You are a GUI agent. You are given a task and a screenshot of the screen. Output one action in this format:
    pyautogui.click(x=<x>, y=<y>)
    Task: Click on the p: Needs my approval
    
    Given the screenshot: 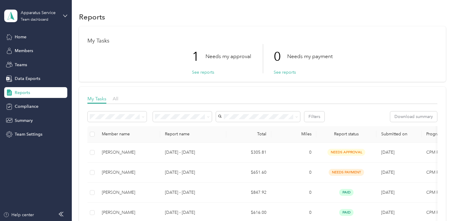 What is the action you would take?
    pyautogui.click(x=228, y=56)
    